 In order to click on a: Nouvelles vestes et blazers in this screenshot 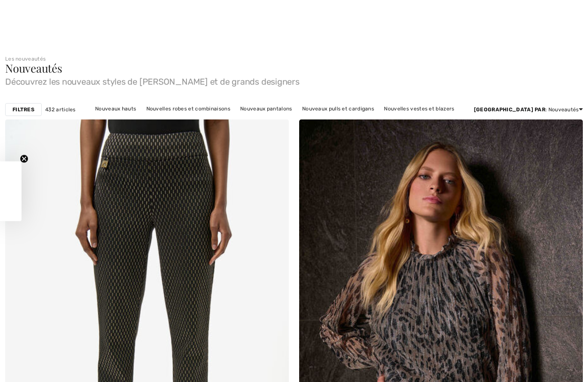, I will do `click(419, 109)`.